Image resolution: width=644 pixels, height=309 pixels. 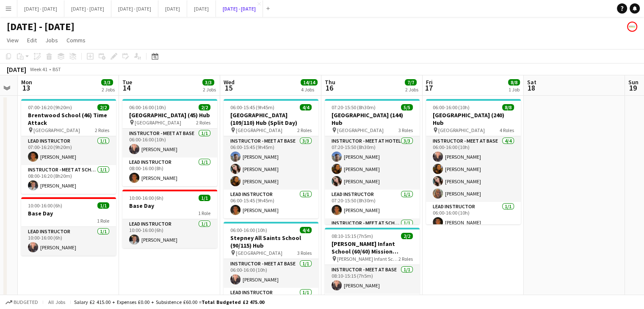 I want to click on div: 1 Job, so click(x=515, y=89).